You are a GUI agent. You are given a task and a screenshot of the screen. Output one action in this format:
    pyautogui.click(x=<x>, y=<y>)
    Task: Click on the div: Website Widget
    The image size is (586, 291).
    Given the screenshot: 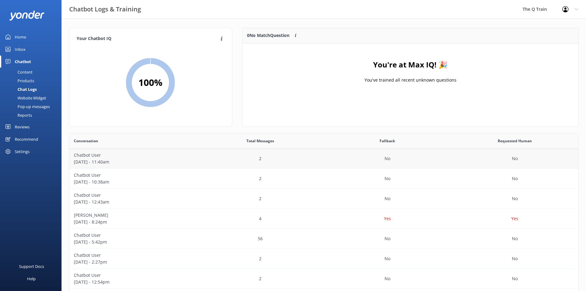 What is the action you would take?
    pyautogui.click(x=25, y=98)
    